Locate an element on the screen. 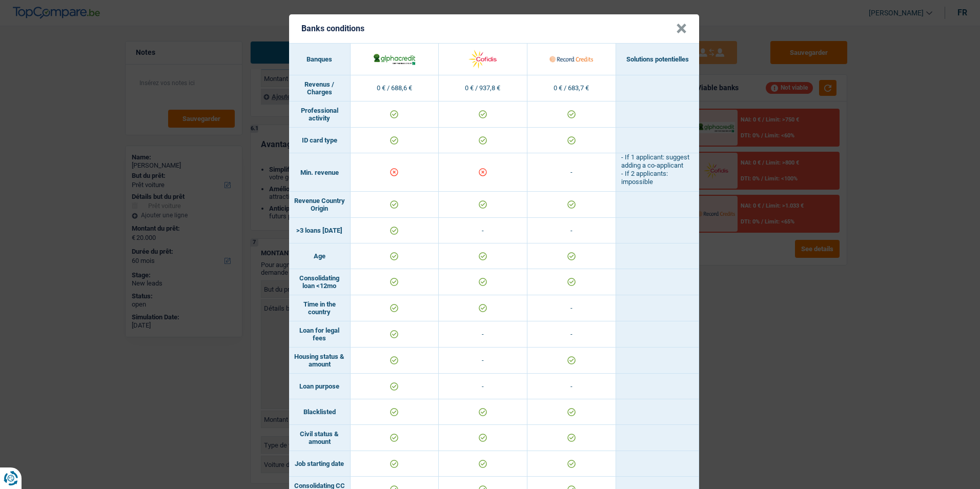 The height and width of the screenshot is (489, 980). img: Cofidis is located at coordinates (482, 59).